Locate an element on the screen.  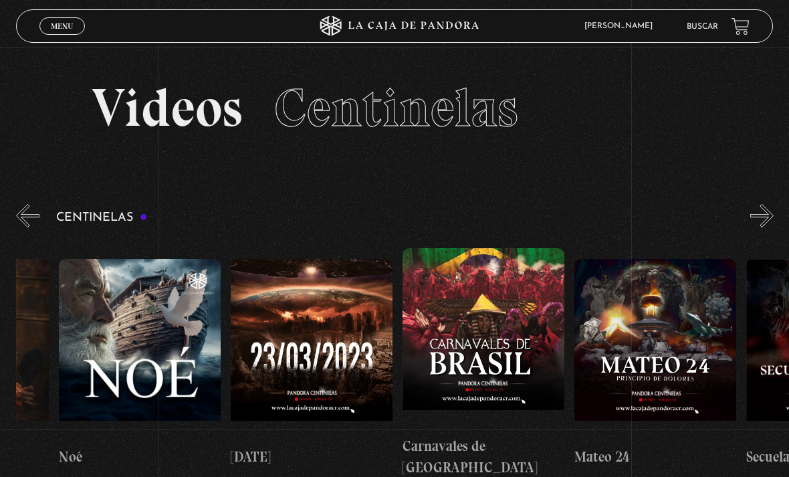
h4: Mateo 24 is located at coordinates (655, 457).